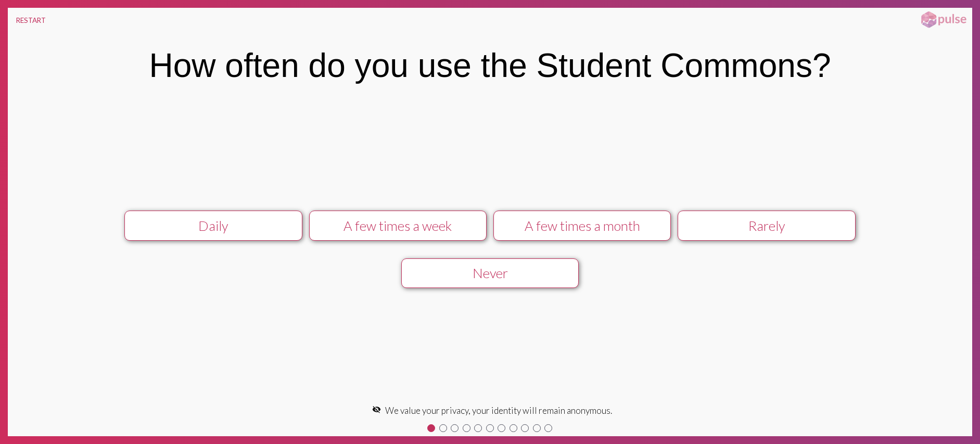  Describe the element at coordinates (583, 226) in the screenshot. I see `button: A few times a month` at that location.